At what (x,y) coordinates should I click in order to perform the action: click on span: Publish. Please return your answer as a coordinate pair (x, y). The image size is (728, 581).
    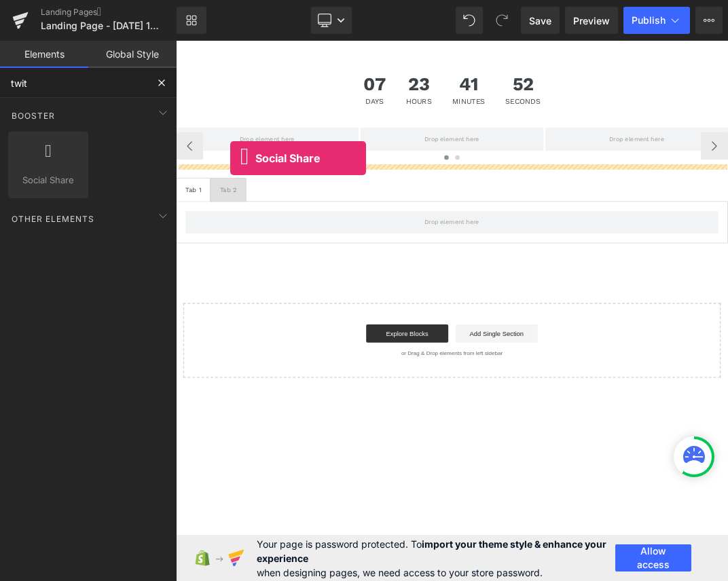
    Looking at the image, I should click on (648, 20).